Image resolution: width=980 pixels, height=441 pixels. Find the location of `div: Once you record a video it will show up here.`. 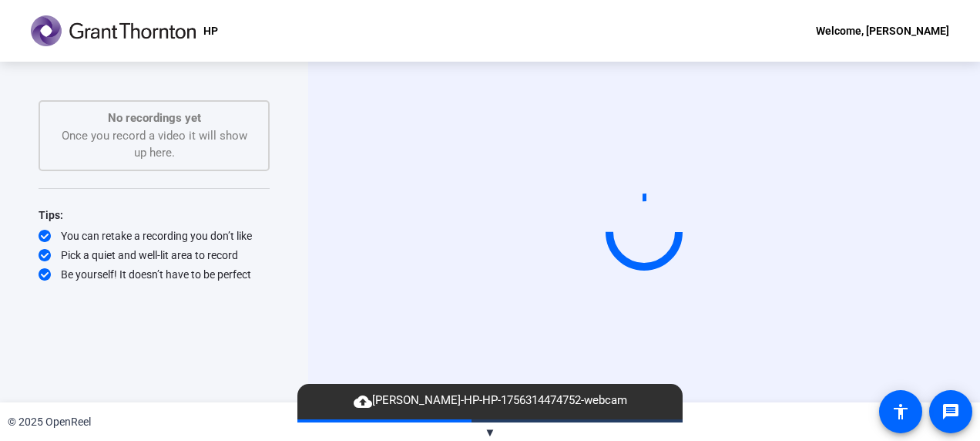

div: Once you record a video it will show up here. is located at coordinates (154, 135).